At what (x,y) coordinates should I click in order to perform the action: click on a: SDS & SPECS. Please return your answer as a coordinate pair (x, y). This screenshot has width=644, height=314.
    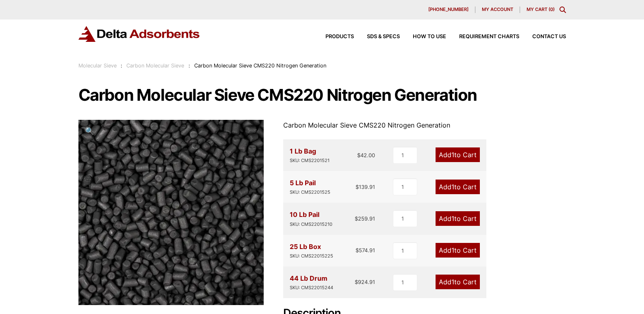
    Looking at the image, I should click on (377, 37).